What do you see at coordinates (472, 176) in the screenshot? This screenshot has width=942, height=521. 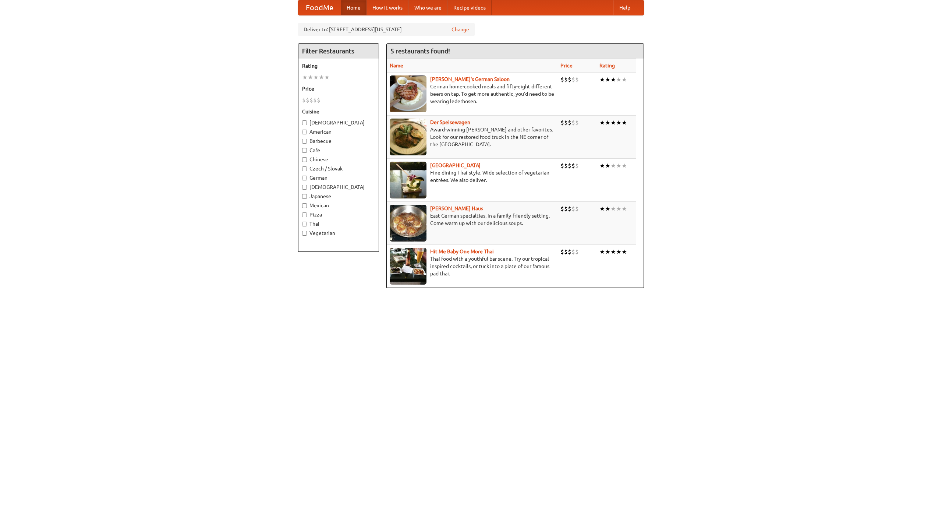 I see `p: Fine dining Thai-style. Wide selection of vegetarian entrées. We also deliver.` at bounding box center [472, 176].